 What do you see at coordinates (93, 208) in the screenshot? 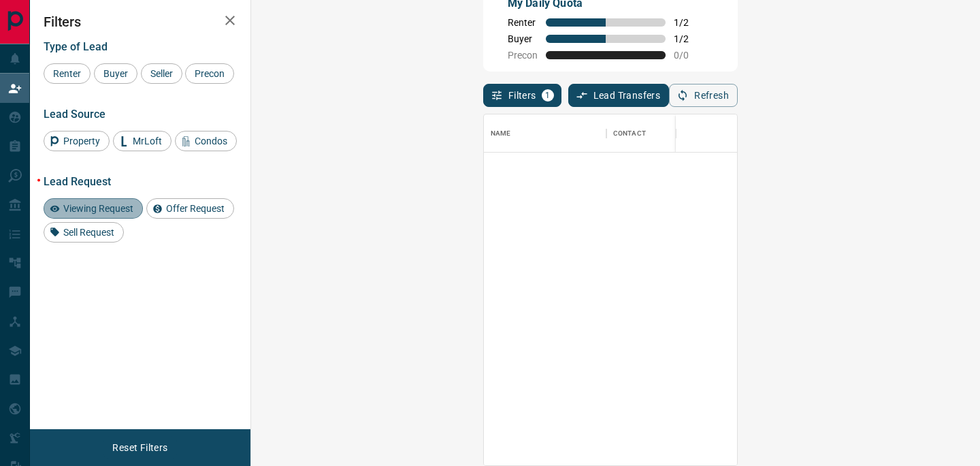
I see `div: Viewing Request` at bounding box center [93, 208].